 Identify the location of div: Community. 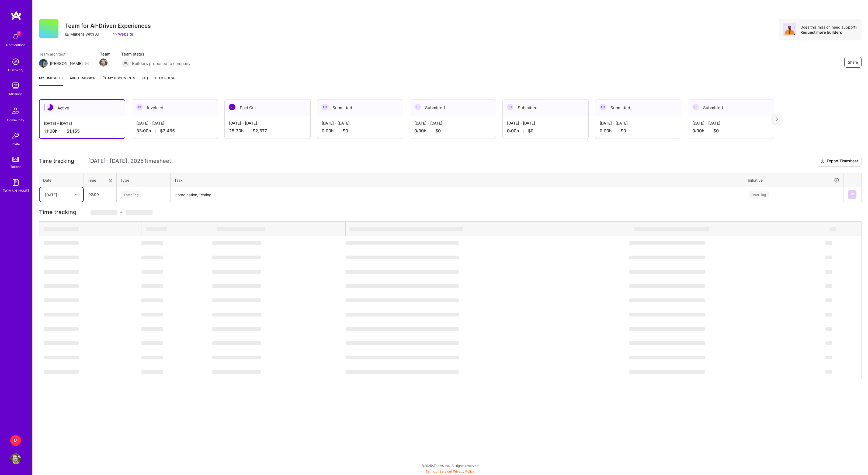
(15, 120).